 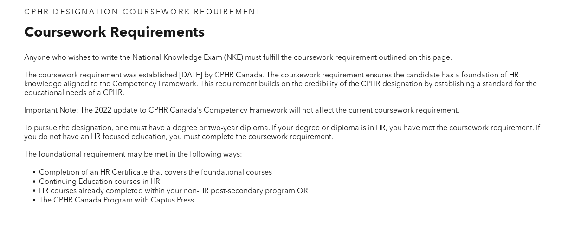 I want to click on span: To pursue the designation, one must have a degree or two-year diploma. If your degree or diploma ..., so click(x=281, y=133).